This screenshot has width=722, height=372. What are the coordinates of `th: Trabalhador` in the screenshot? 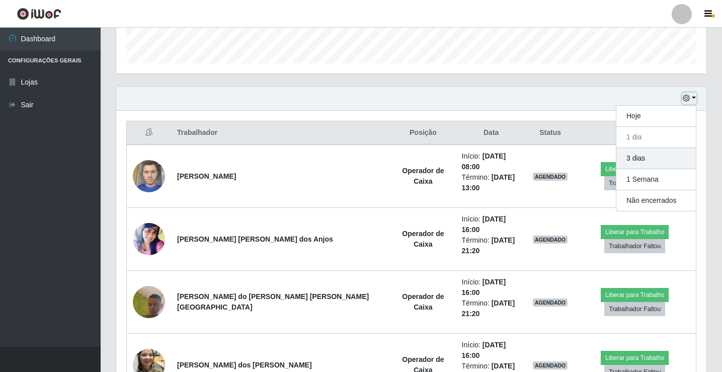 It's located at (281, 133).